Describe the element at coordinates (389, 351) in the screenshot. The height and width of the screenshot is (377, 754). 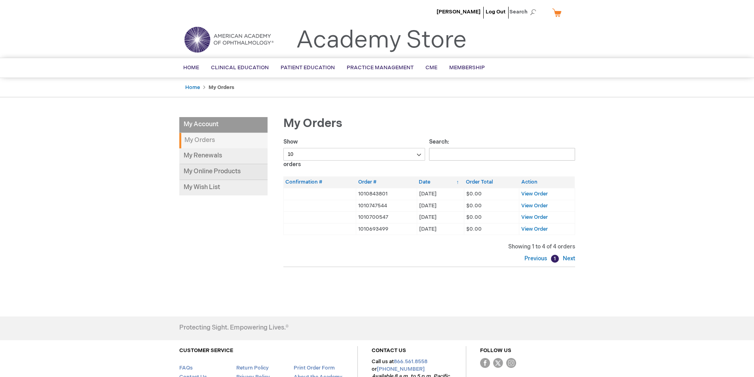
I see `a: CONTACT US` at that location.